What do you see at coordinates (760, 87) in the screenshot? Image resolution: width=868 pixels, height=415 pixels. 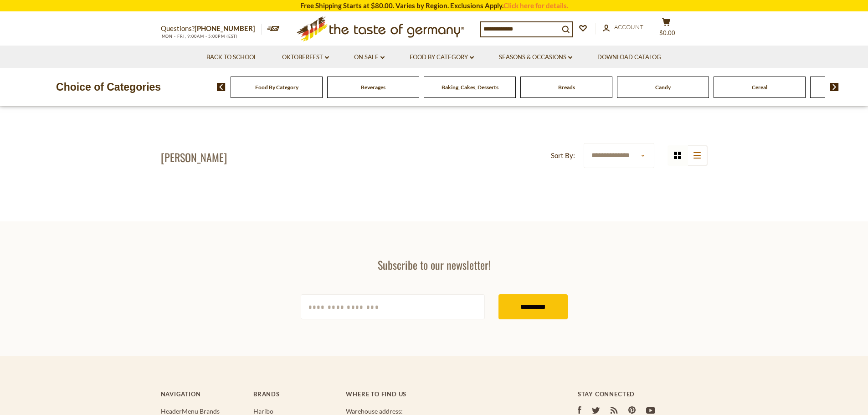 I see `a: Cereal` at bounding box center [760, 87].